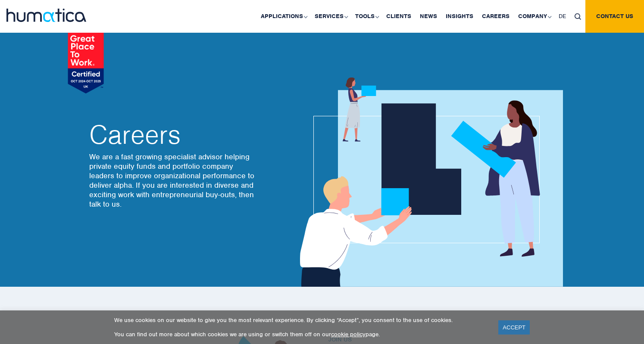 The image size is (644, 344). Describe the element at coordinates (578, 17) in the screenshot. I see `img: search_icon` at that location.